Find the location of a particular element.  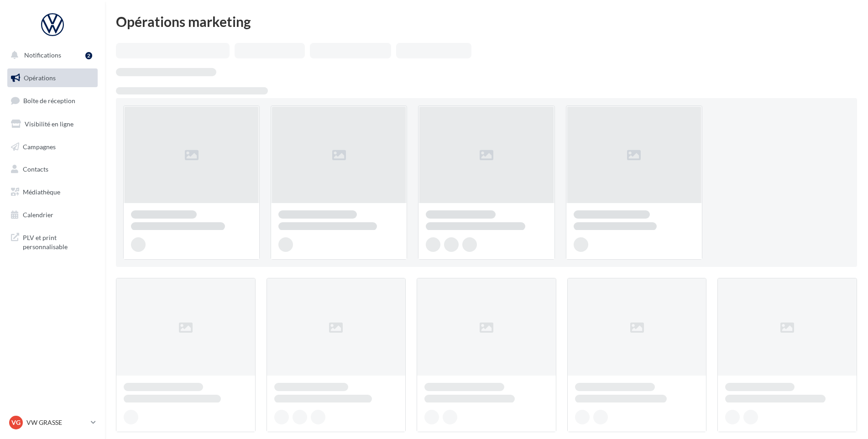

span: Opérations is located at coordinates (40, 78).